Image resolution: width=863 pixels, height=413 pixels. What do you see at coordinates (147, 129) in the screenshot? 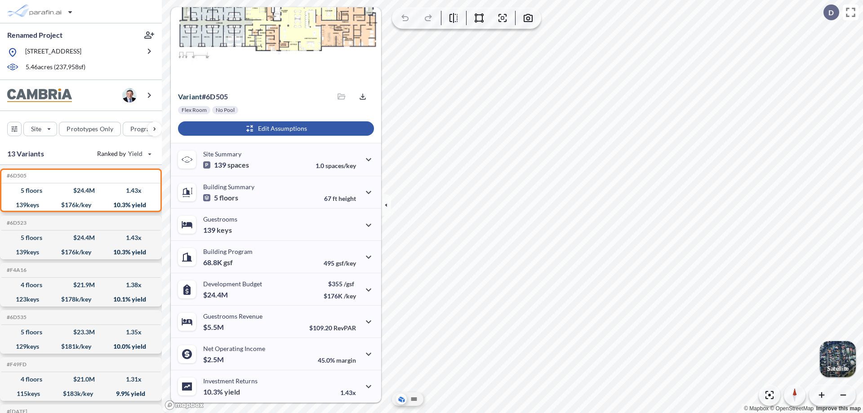
I see `button: Program` at bounding box center [147, 129].